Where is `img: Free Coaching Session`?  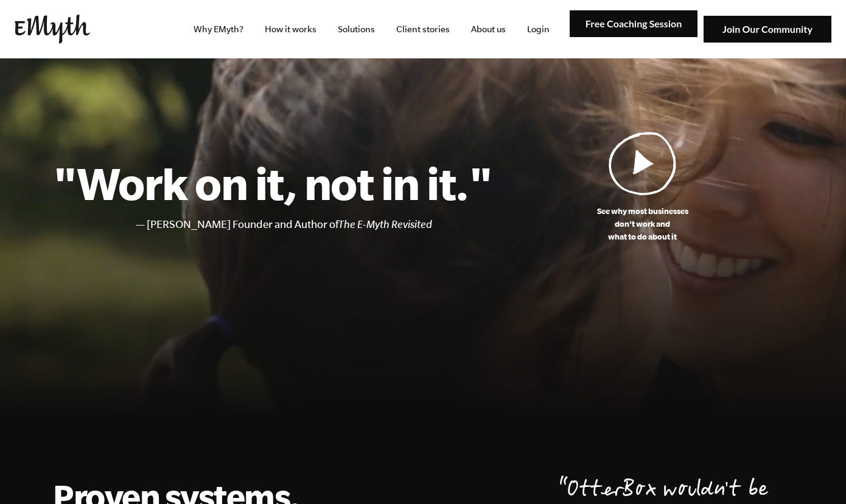
img: Free Coaching Session is located at coordinates (634, 24).